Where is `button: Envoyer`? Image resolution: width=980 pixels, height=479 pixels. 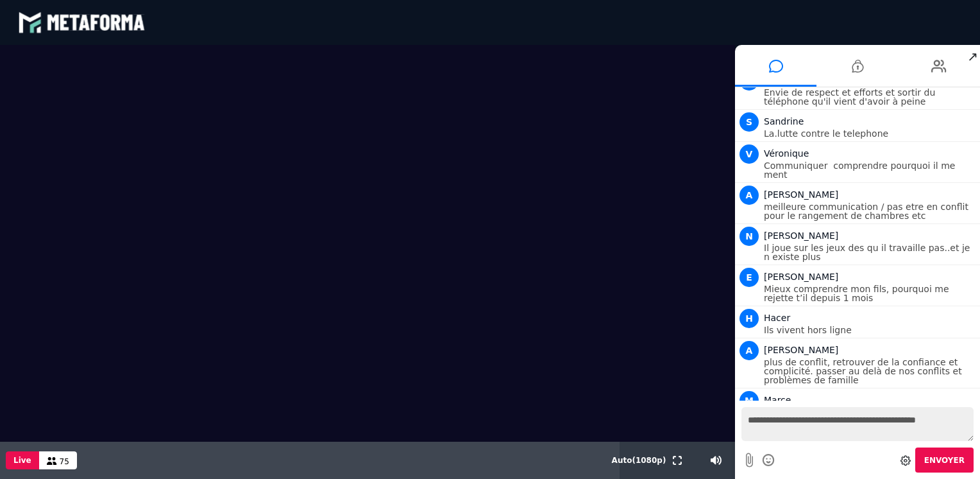
button: Envoyer is located at coordinates (944, 459).